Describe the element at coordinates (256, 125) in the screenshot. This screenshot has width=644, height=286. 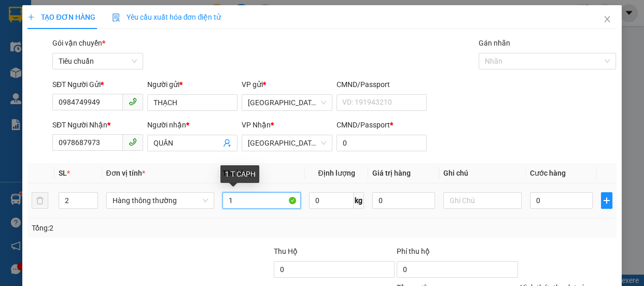
I see `span: VP Nhận` at that location.